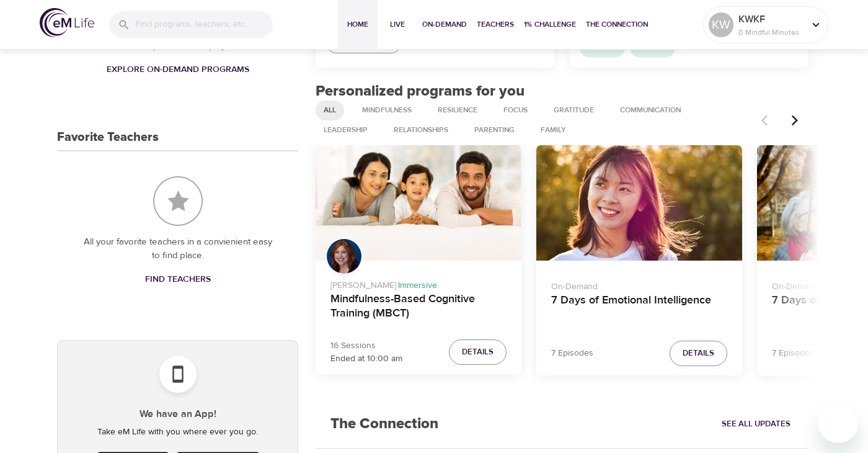 Image resolution: width=868 pixels, height=453 pixels. What do you see at coordinates (178, 201) in the screenshot?
I see `img: Favorite Teachers` at bounding box center [178, 201].